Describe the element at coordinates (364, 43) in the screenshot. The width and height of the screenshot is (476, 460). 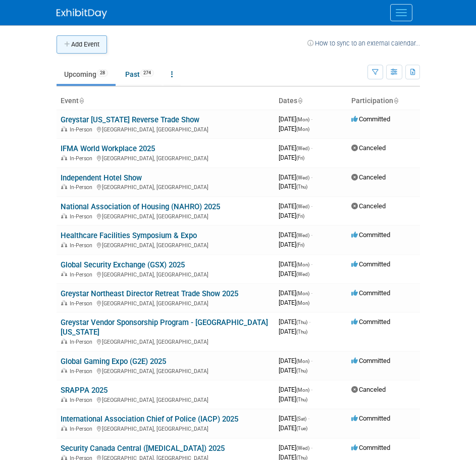
I see `a: How to sync to an external calendar...` at that location.